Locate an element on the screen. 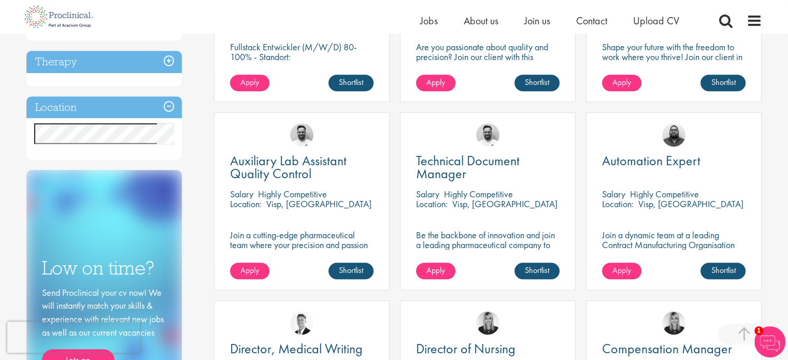  a: About us is located at coordinates (481, 21).